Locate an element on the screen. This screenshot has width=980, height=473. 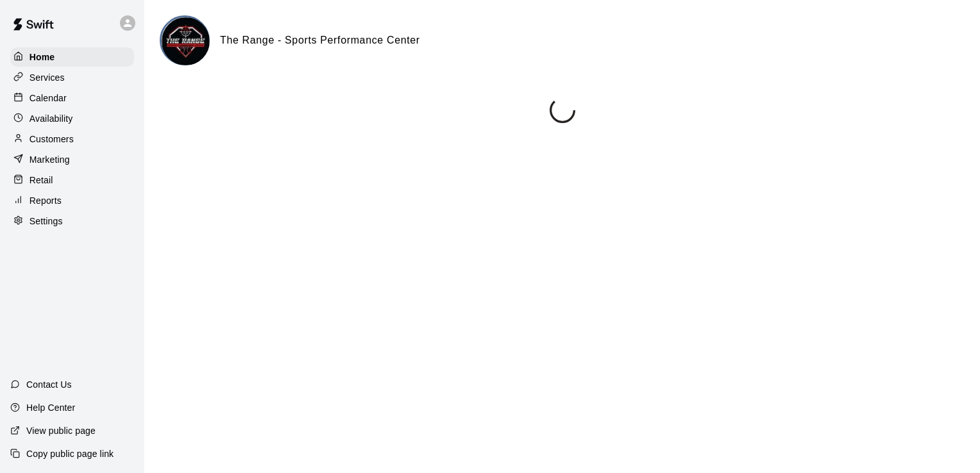
p: View public page is located at coordinates (61, 431).